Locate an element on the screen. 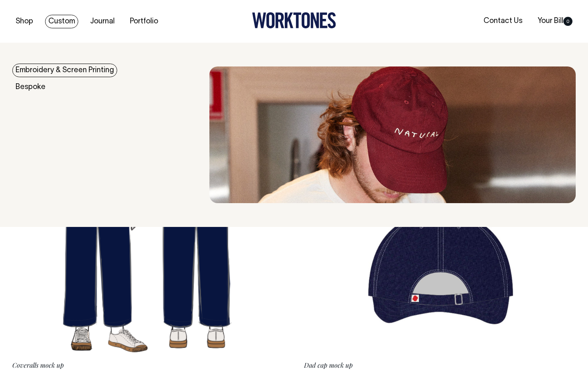 The width and height of the screenshot is (588, 380). a: Shop is located at coordinates (24, 21).